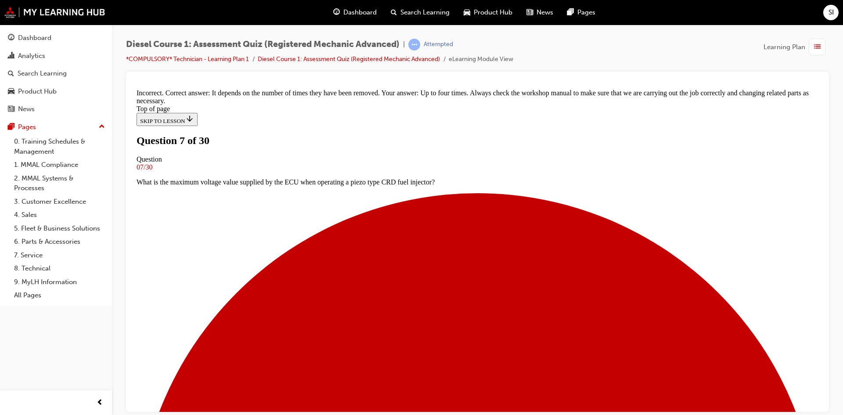  What do you see at coordinates (59, 228) in the screenshot?
I see `a: 5. Fleet & Business Solutions` at bounding box center [59, 228].